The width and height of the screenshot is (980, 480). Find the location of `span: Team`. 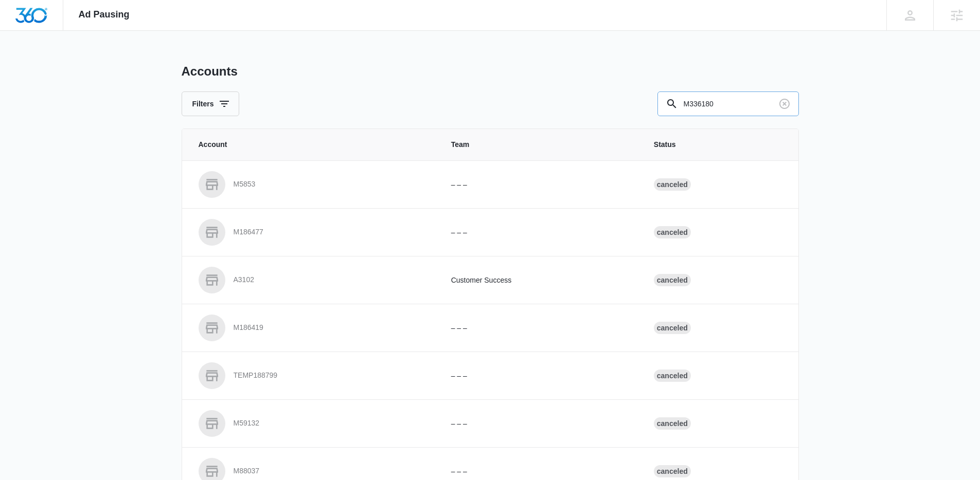

span: Team is located at coordinates (540, 144).